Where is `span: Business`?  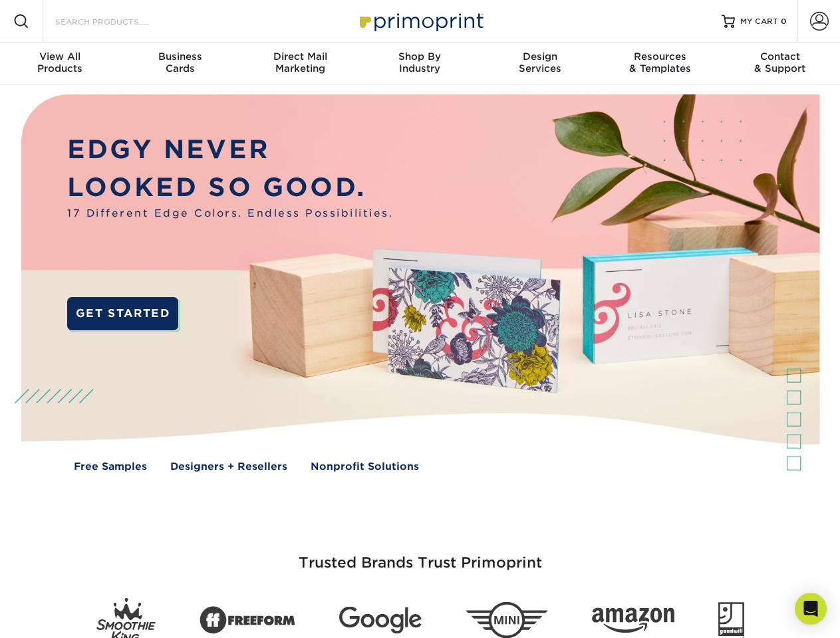 span: Business is located at coordinates (179, 57).